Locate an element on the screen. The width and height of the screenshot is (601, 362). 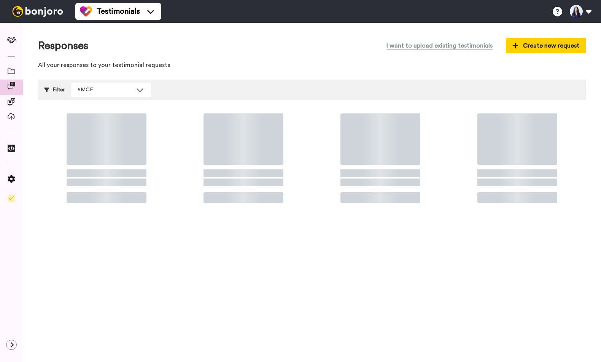
div: Filter is located at coordinates (54, 90).